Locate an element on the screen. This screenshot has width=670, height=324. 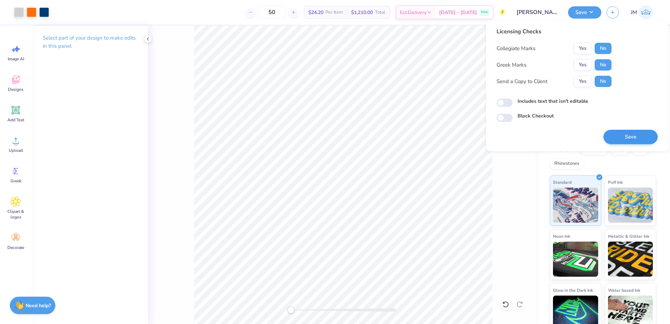
p: Select part of your design to make edits in this panel is located at coordinates (90, 42).